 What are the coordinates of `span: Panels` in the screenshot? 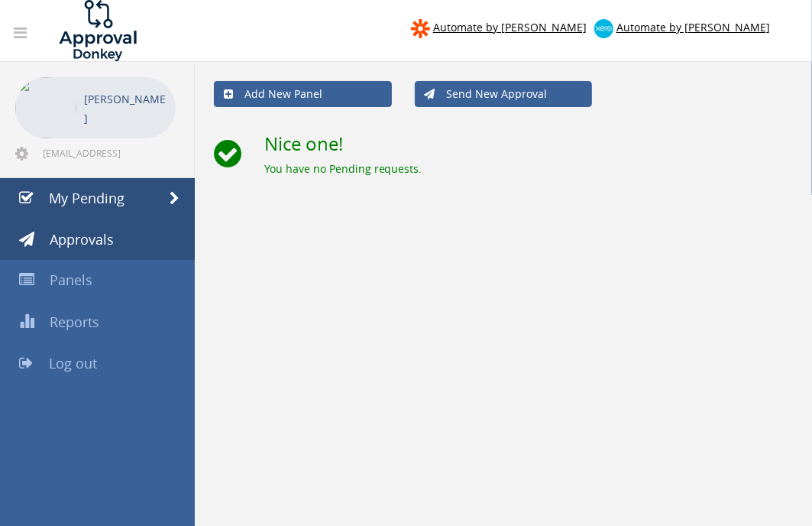 It's located at (71, 280).